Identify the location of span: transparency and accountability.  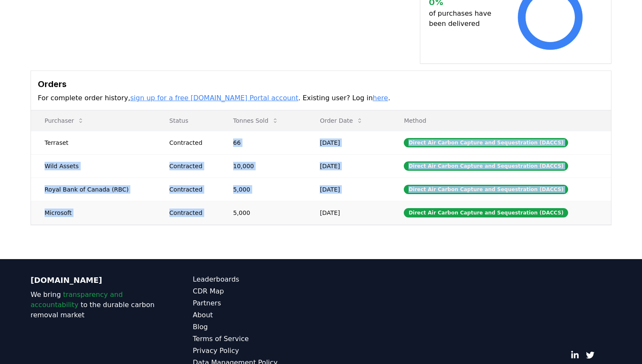
(76, 299).